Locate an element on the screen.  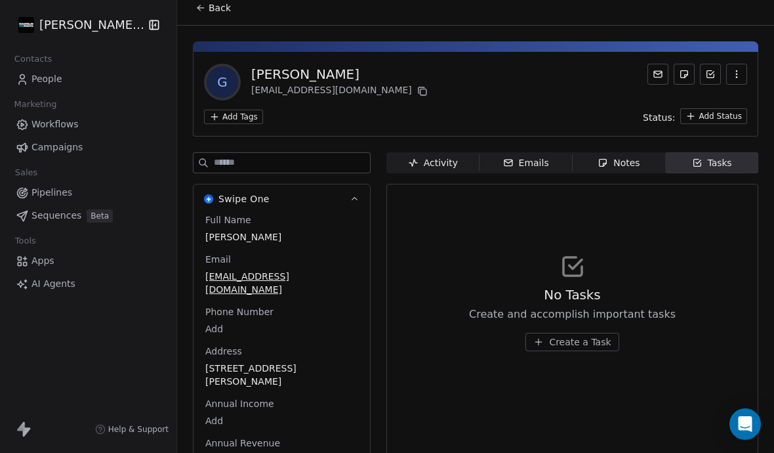
span: Contacts is located at coordinates (33, 59).